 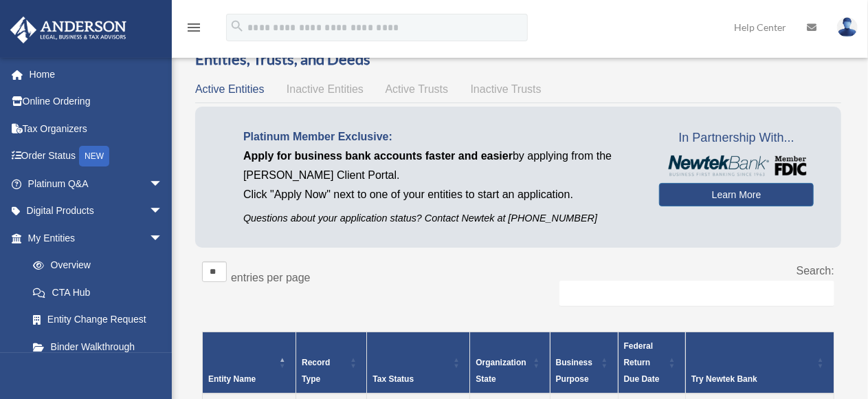 What do you see at coordinates (232, 379) in the screenshot?
I see `span: Entity Name` at bounding box center [232, 379].